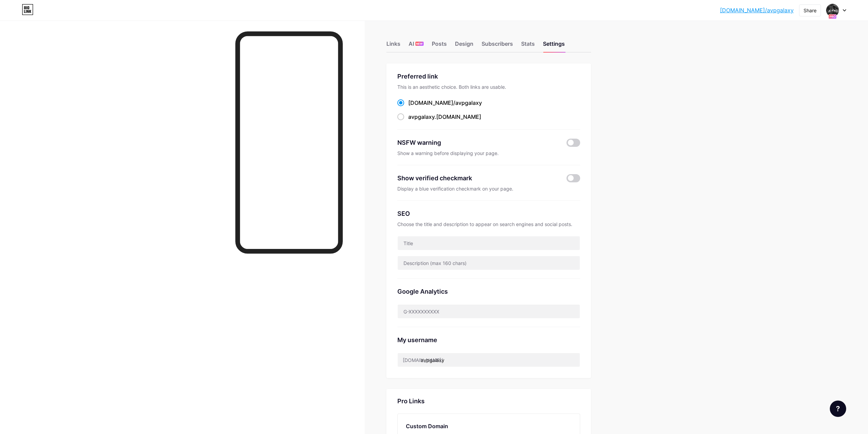 The width and height of the screenshot is (868, 434). Describe the element at coordinates (477, 143) in the screenshot. I see `div: NSFW warning` at that location.